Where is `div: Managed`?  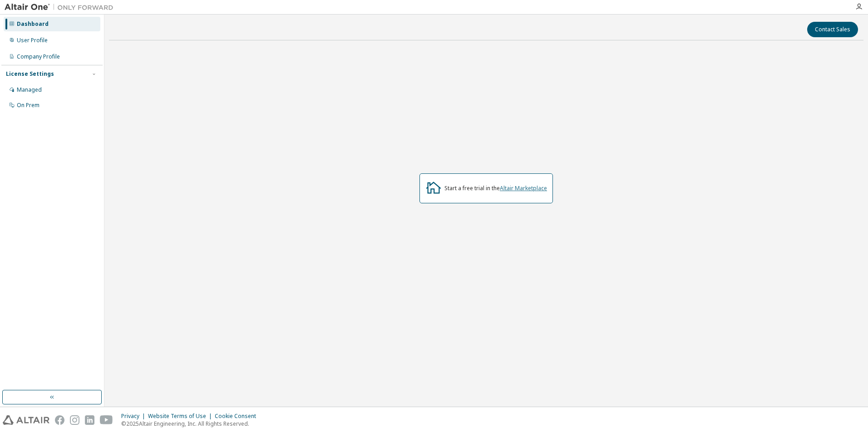 div: Managed is located at coordinates (29, 90).